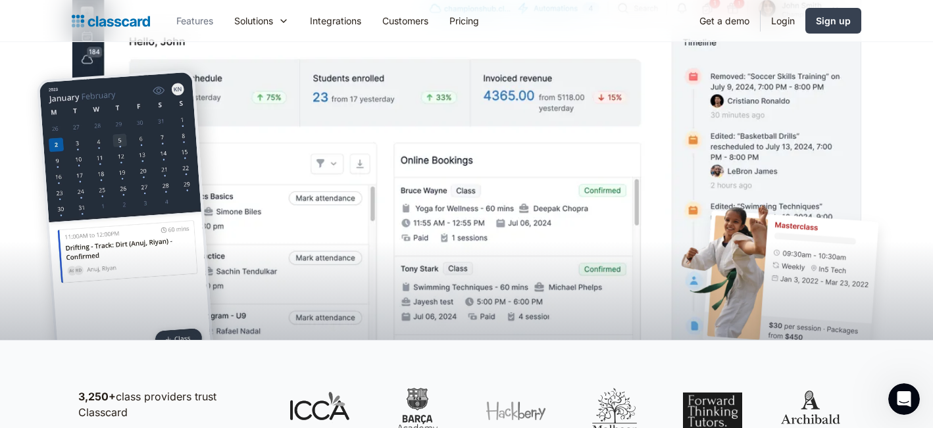 The height and width of the screenshot is (428, 933). What do you see at coordinates (170, 405) in the screenshot?
I see `p: class providers trust Classcard` at bounding box center [170, 405].